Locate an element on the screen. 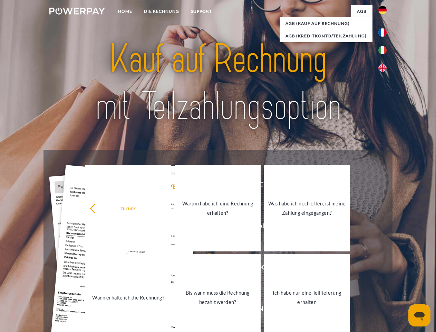  a: SUPPORT is located at coordinates (201, 11).